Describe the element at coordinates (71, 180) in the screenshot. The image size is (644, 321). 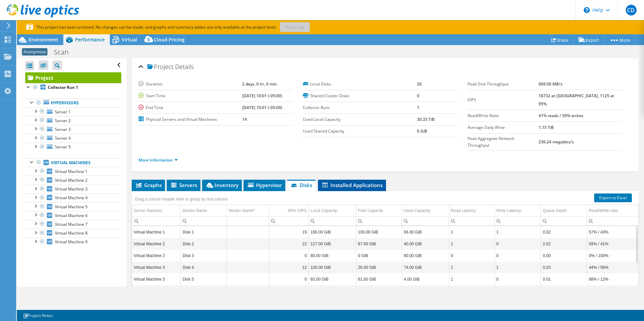
I see `span: Virtual Machine 2` at that location.